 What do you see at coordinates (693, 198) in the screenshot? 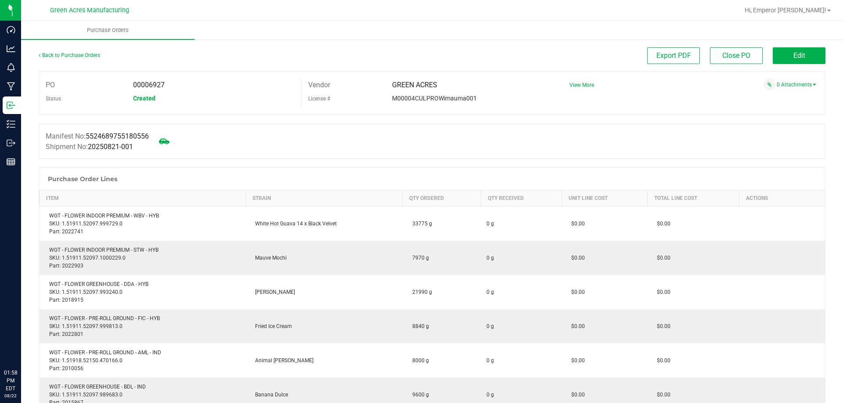
I see `th: Total Line Cost` at bounding box center [693, 198].